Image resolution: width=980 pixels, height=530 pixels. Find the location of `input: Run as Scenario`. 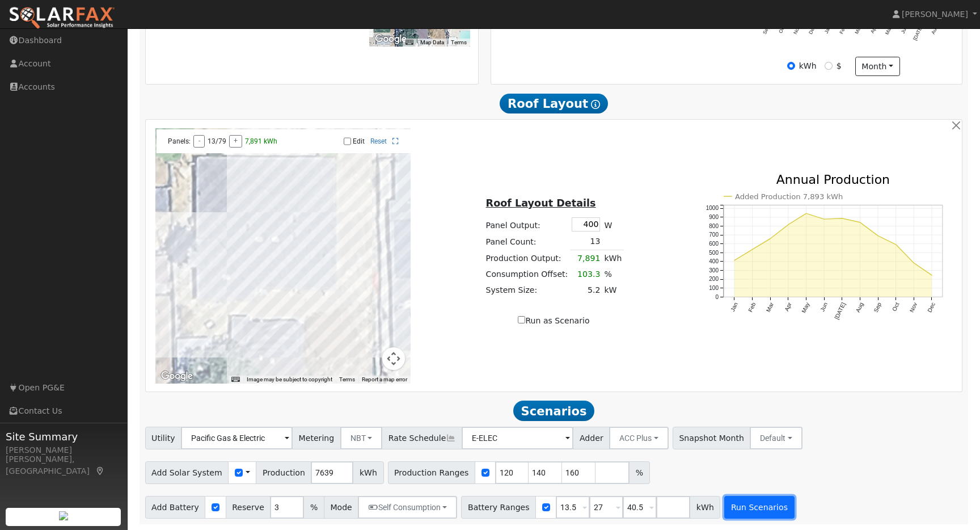

input: Run as Scenario is located at coordinates (521, 320).